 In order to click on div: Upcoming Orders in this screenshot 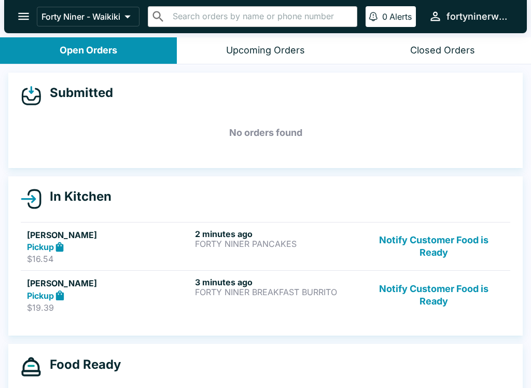, I will do `click(265, 50)`.